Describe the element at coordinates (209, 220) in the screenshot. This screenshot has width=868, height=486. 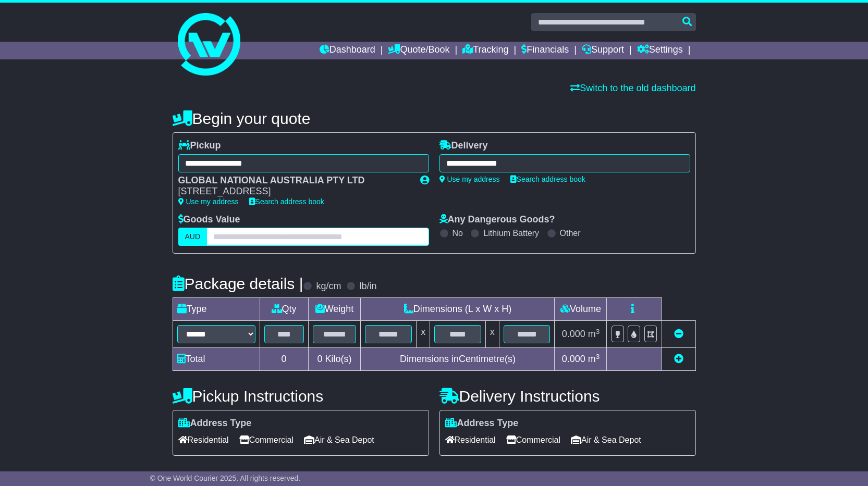
I see `label: Goods Value` at that location.